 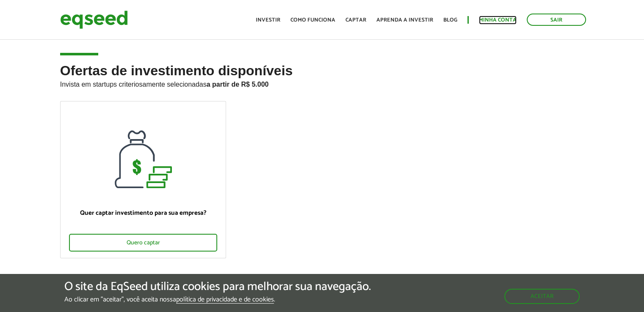 What do you see at coordinates (542, 296) in the screenshot?
I see `button: Aceitar` at bounding box center [542, 296].